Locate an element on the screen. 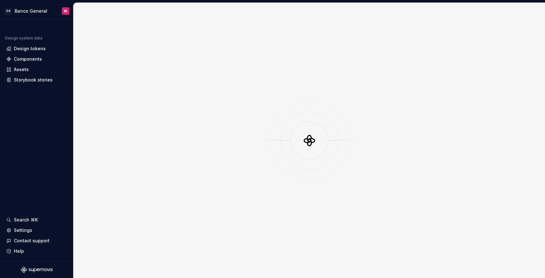 This screenshot has height=278, width=545. button: Contact support is located at coordinates (37, 240).